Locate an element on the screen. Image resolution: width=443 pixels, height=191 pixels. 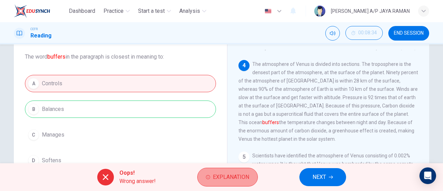
button: Analysis is located at coordinates (193, 11).